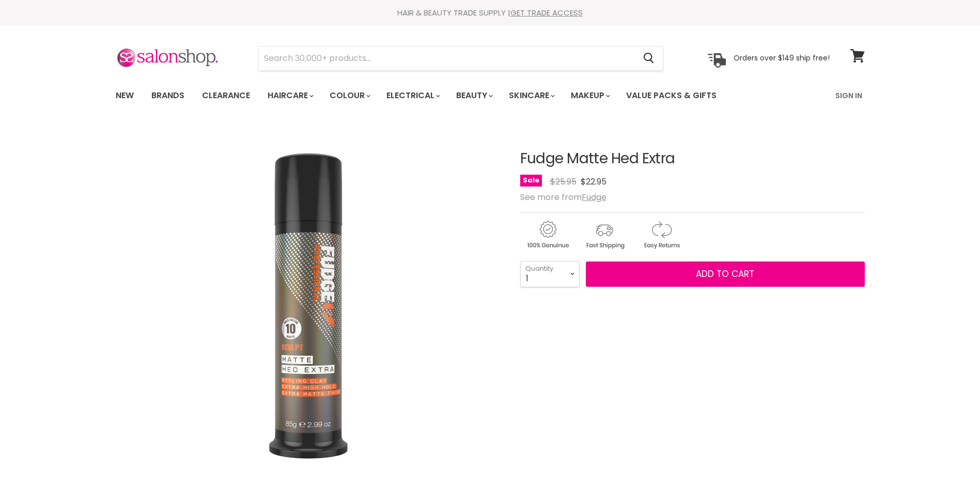  What do you see at coordinates (531, 180) in the screenshot?
I see `span: Sale` at bounding box center [531, 180].